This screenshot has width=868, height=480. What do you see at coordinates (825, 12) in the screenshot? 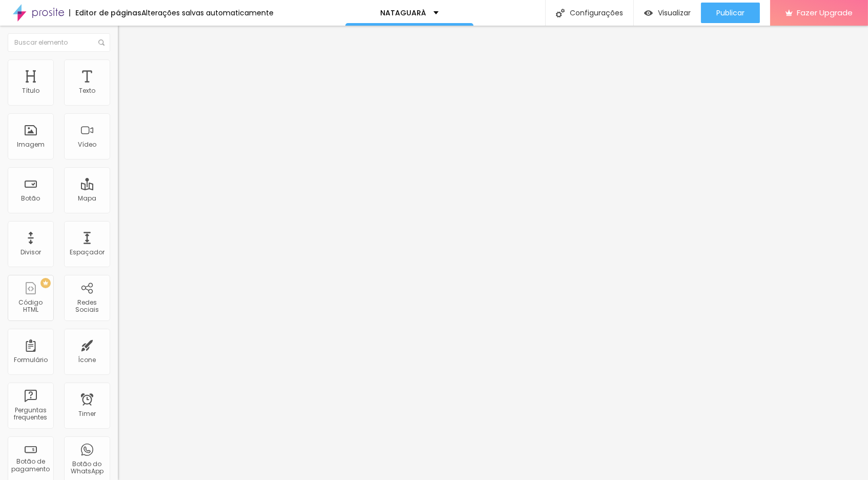
I see `span: Fazer Upgrade` at bounding box center [825, 12].